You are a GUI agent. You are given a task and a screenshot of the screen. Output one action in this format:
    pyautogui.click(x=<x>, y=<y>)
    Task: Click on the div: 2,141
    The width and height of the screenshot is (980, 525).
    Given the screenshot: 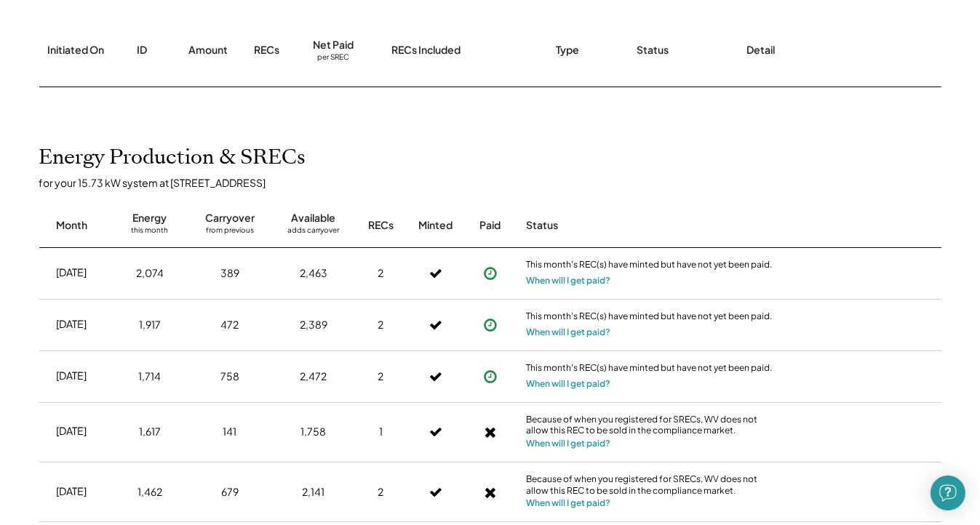 What is the action you would take?
    pyautogui.click(x=314, y=493)
    